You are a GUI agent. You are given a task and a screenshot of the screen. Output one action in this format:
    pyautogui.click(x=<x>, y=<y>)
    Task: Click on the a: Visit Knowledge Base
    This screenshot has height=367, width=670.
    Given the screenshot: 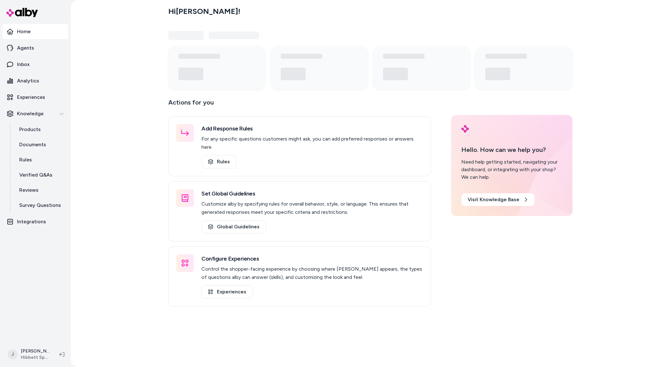 What is the action you would take?
    pyautogui.click(x=498, y=200)
    